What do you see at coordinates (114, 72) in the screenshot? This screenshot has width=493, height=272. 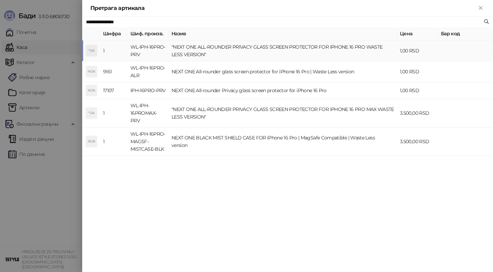 I see `td: 9161` at bounding box center [114, 72].